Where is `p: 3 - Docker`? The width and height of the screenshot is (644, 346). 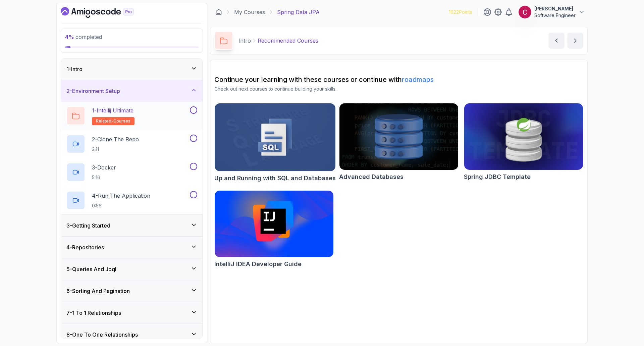
p: 3 - Docker is located at coordinates (104, 167).